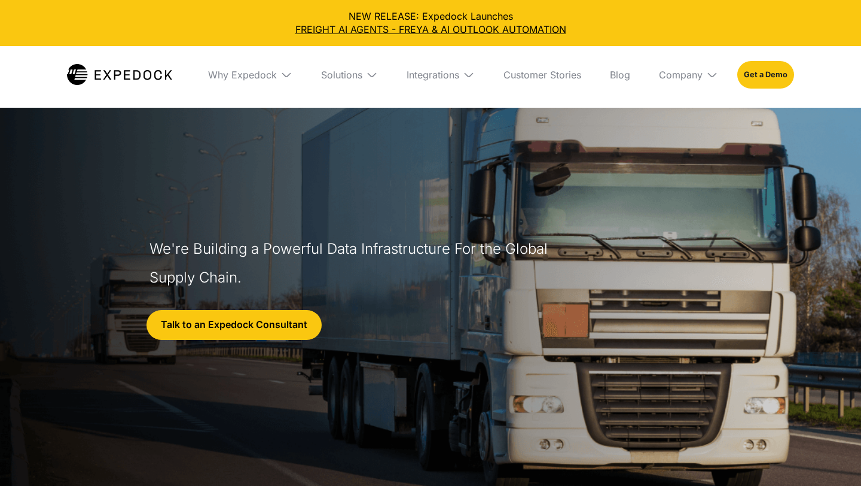 The height and width of the screenshot is (486, 861). I want to click on div: NEW RELEASE: Expedock Launches, so click(431, 23).